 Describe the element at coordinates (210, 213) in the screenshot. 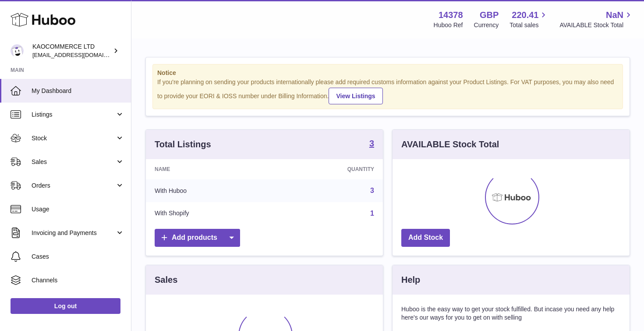

I see `td: With Shopify` at that location.